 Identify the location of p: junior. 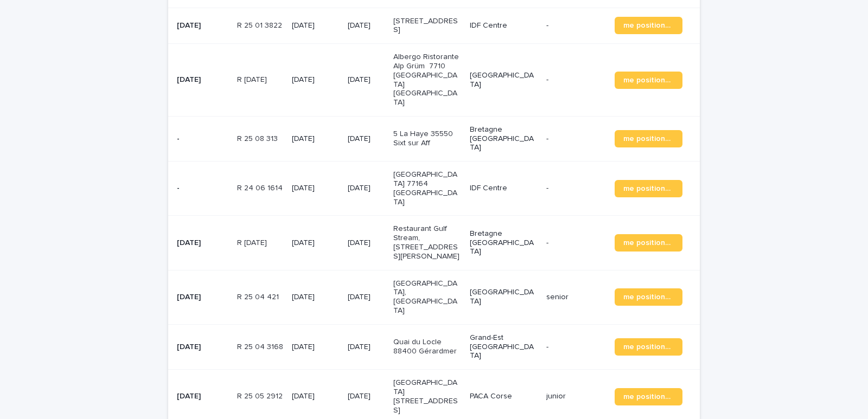
(576, 397).